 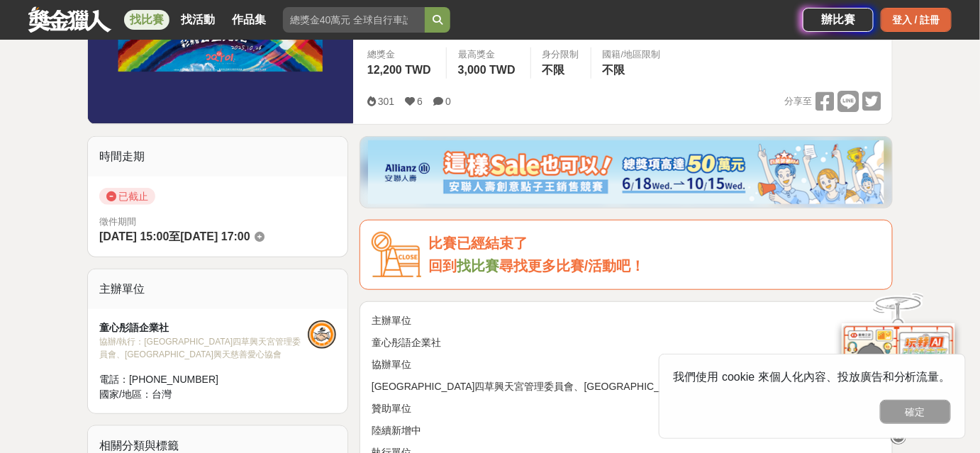 I want to click on span: 已截止, so click(x=127, y=197).